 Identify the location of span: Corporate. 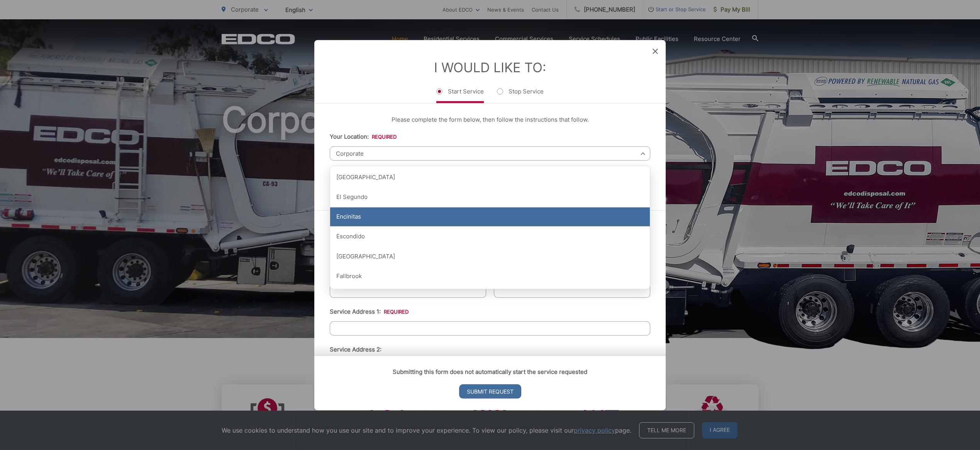
(490, 153).